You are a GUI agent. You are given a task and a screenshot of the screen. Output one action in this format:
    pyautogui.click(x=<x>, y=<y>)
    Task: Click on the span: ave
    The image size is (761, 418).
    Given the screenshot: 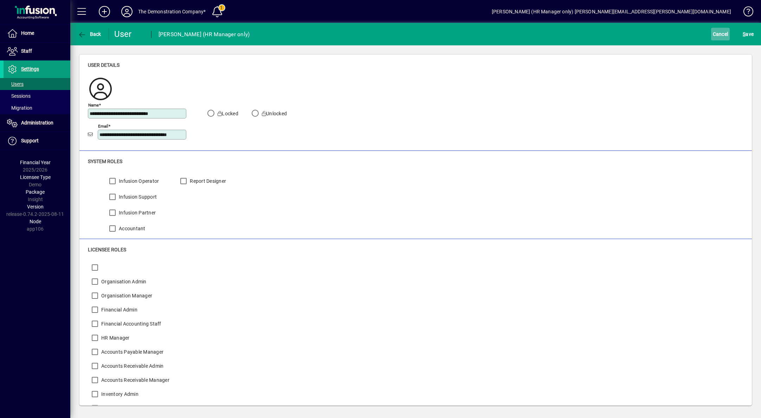 What is the action you would take?
    pyautogui.click(x=748, y=34)
    